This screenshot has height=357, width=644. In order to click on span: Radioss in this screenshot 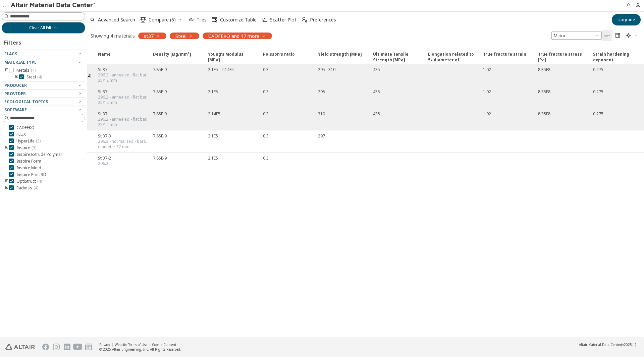, I will do `click(27, 188)`.